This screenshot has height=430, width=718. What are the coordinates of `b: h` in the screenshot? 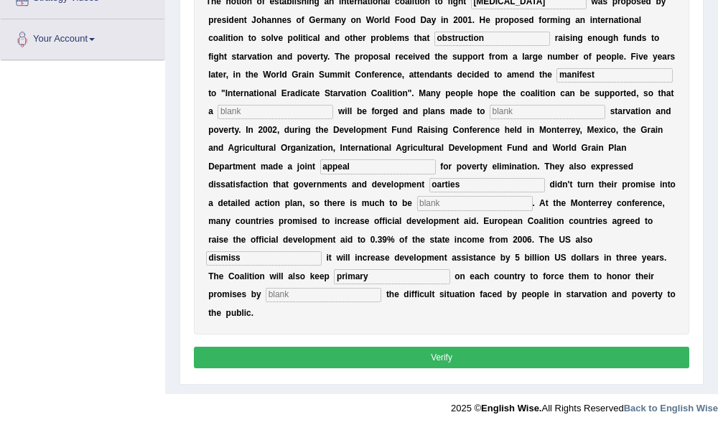 It's located at (440, 57).